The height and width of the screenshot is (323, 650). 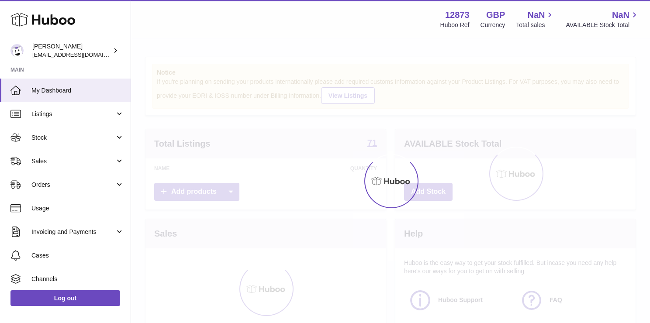 I want to click on span: Cases, so click(x=78, y=256).